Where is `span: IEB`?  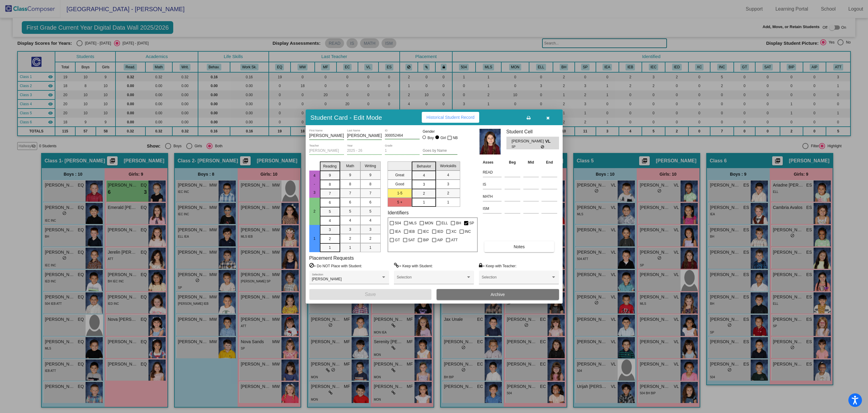
span: IEB is located at coordinates (411, 231).